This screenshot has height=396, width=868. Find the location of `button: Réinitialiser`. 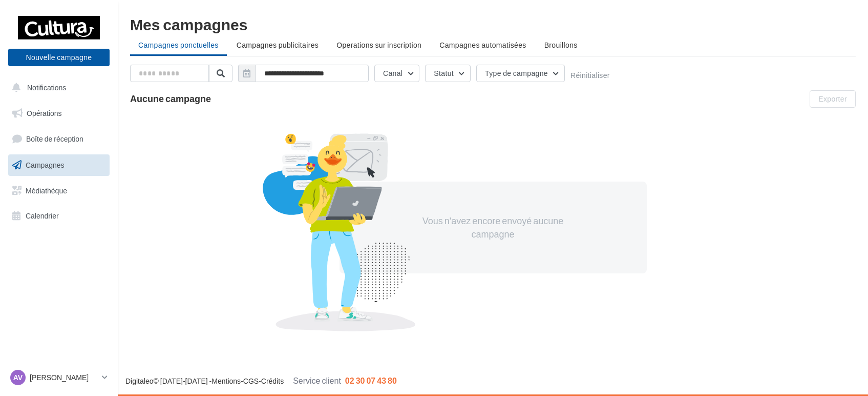

button: Réinitialiser is located at coordinates (590, 75).